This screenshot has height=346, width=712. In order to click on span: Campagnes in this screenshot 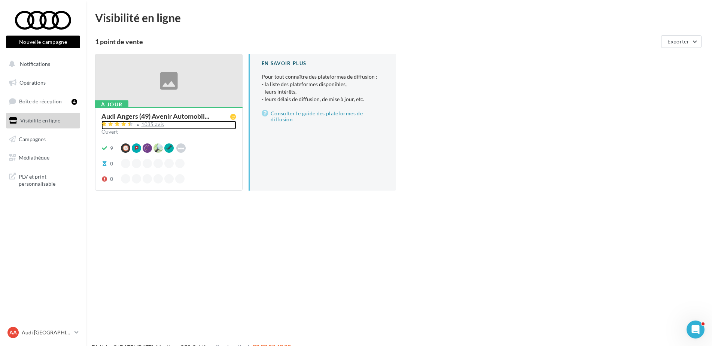, I will do `click(32, 139)`.